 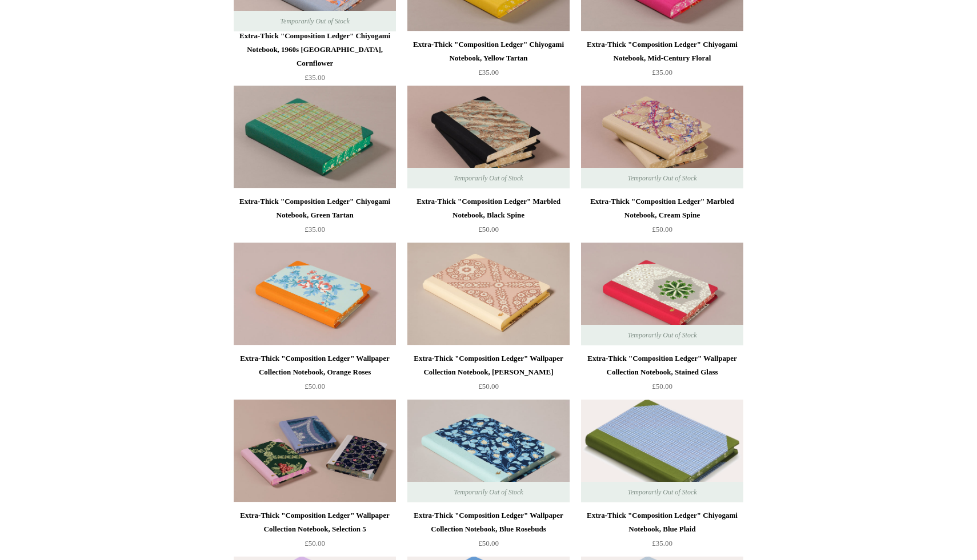 I want to click on img: Extra-Thick "Composition Ledger" Wallpaper Collection Notebook, Orange Roses, so click(x=315, y=294).